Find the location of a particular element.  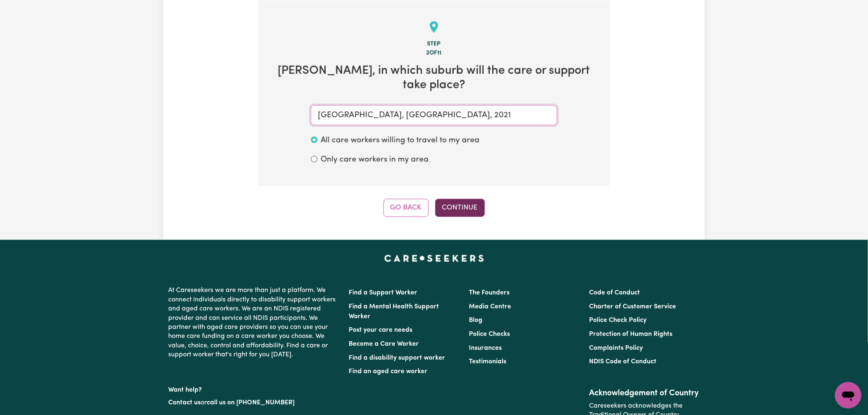

a: Careseekers home page is located at coordinates (434, 258).